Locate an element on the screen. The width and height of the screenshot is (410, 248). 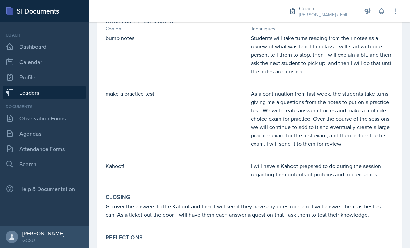
a: Search is located at coordinates (44, 164).